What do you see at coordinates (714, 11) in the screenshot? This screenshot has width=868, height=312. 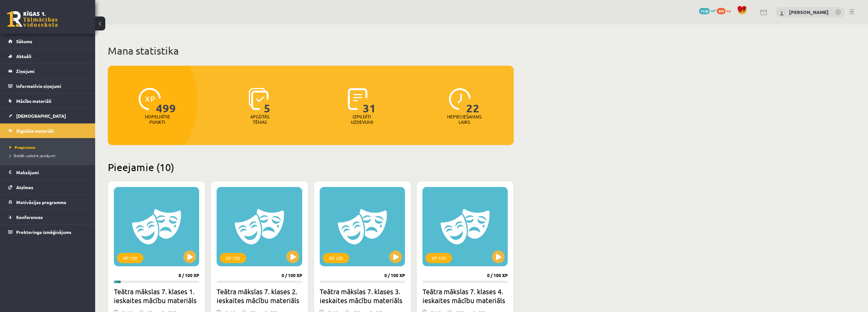 I see `span: mP` at bounding box center [714, 11].